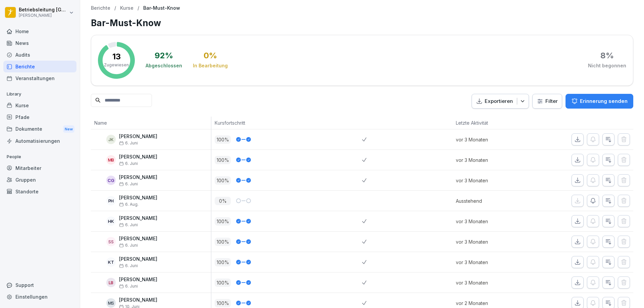 This screenshot has height=308, width=644. I want to click on a: Pfade, so click(40, 117).